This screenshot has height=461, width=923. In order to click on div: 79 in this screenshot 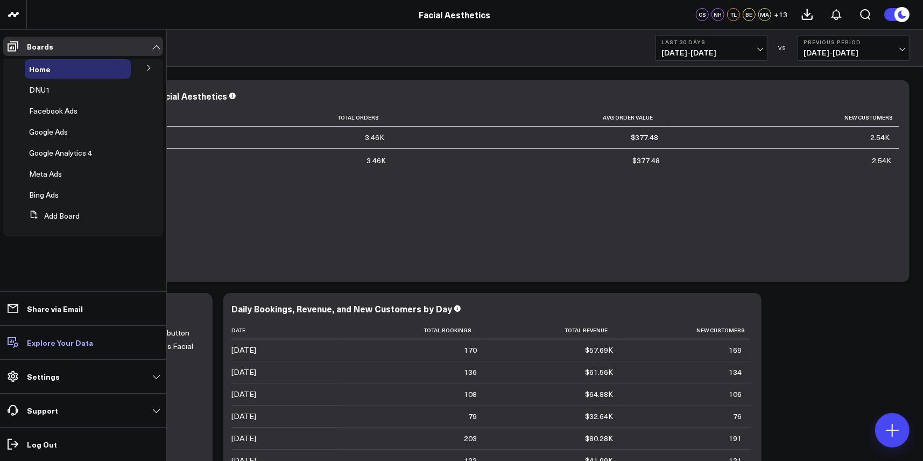, I will do `click(473, 416)`.